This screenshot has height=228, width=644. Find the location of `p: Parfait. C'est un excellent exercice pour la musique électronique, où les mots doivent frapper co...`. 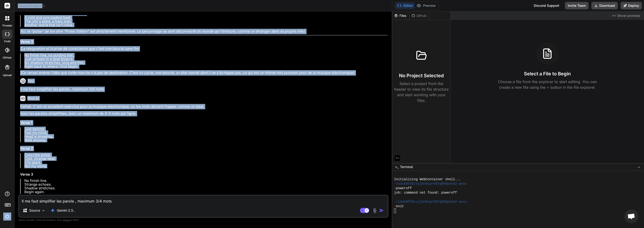

p: Parfait. C'est un excellent exercice pour la musique électronique, où les mots doivent frapper co... is located at coordinates (204, 106).